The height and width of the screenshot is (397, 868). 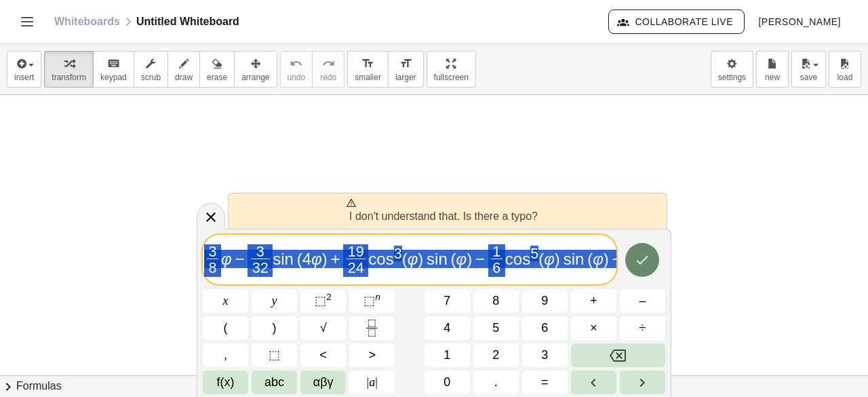 What do you see at coordinates (255, 69) in the screenshot?
I see `button: arrange` at bounding box center [255, 69].